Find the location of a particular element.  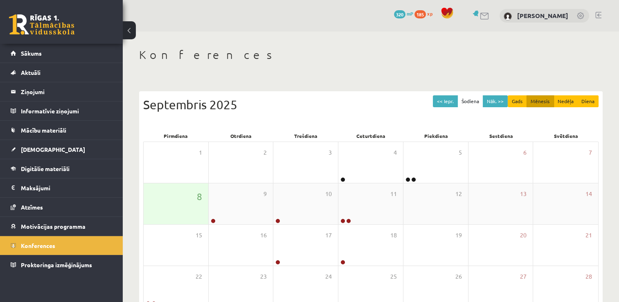

div: Ceturtdiena is located at coordinates (371, 136).